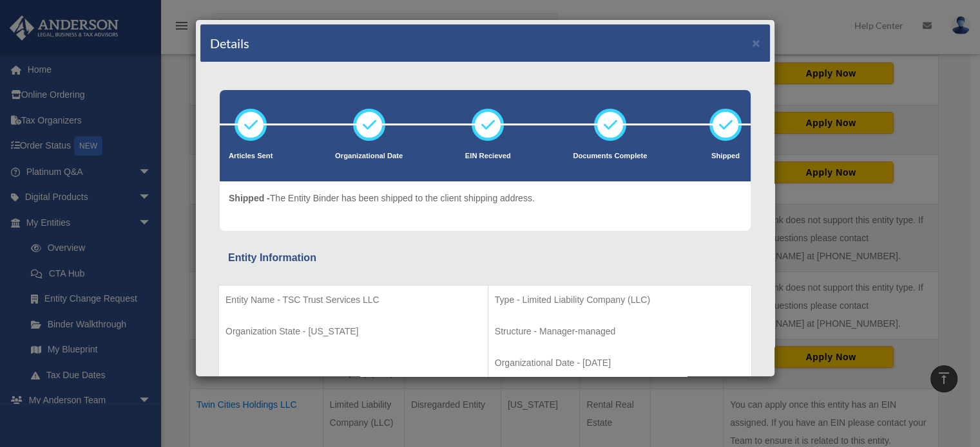  What do you see at coordinates (485, 258) in the screenshot?
I see `div: Entity Information` at bounding box center [485, 258].